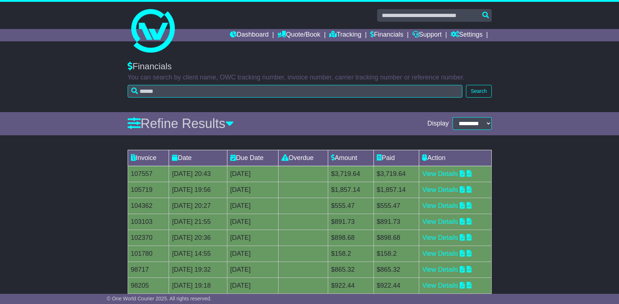  I want to click on td: Amount, so click(351, 158).